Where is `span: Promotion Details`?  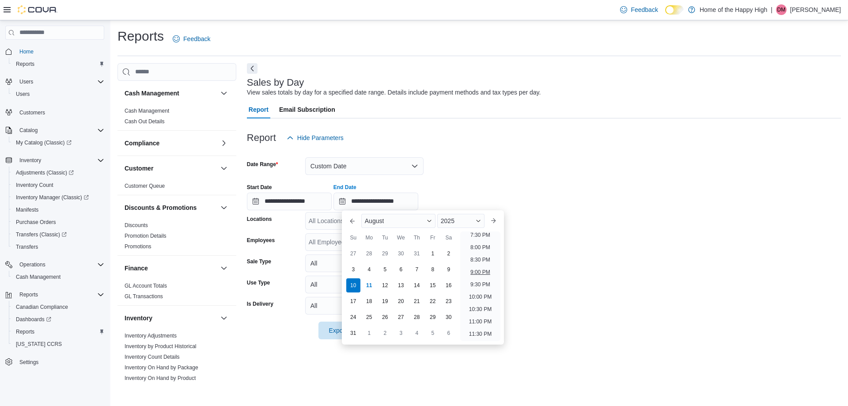
span: Promotion Details is located at coordinates (145, 236).